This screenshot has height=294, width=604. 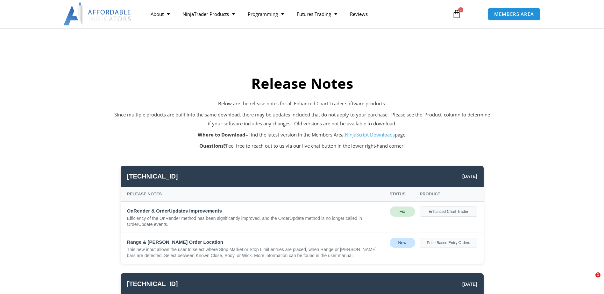 I want to click on div: Product, so click(x=449, y=194).